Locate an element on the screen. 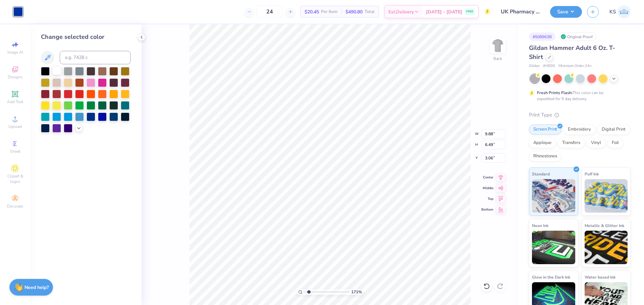  span: Image AI is located at coordinates (15, 52).